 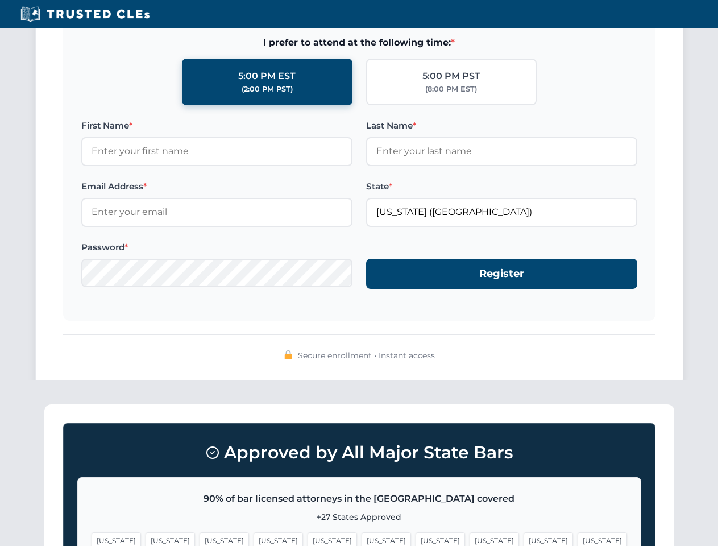 What do you see at coordinates (217, 187) in the screenshot?
I see `label: Email Address` at bounding box center [217, 187].